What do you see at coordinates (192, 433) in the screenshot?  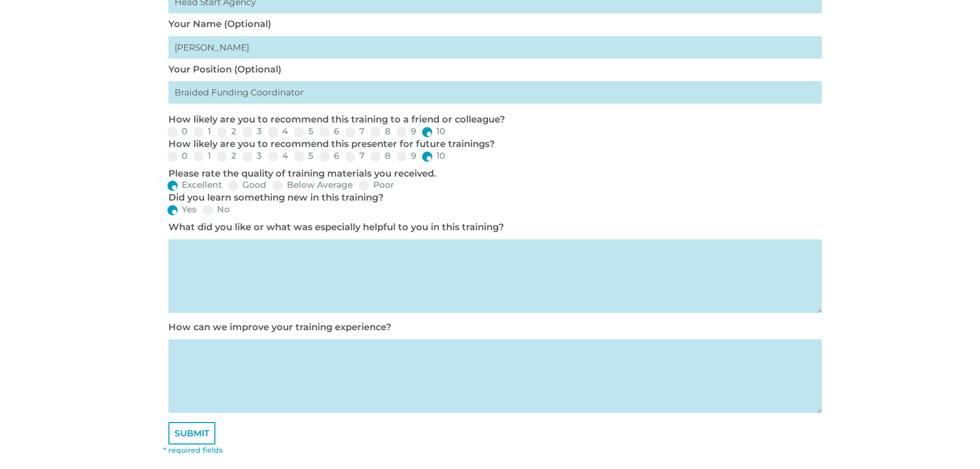 I see `input: SUBMIT` at bounding box center [192, 433].